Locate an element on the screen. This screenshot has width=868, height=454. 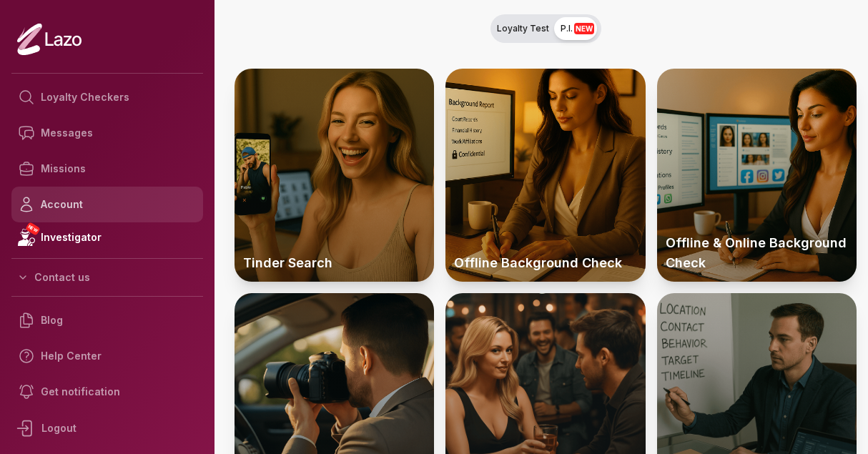
a: Account is located at coordinates (108, 205).